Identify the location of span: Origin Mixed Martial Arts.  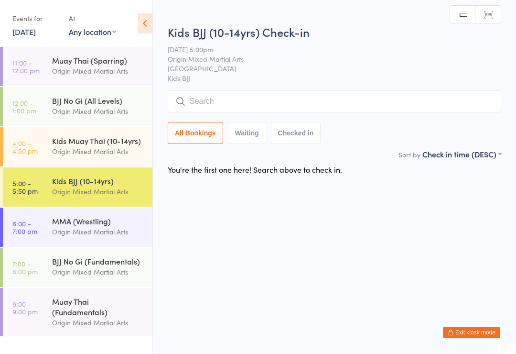
(327, 59).